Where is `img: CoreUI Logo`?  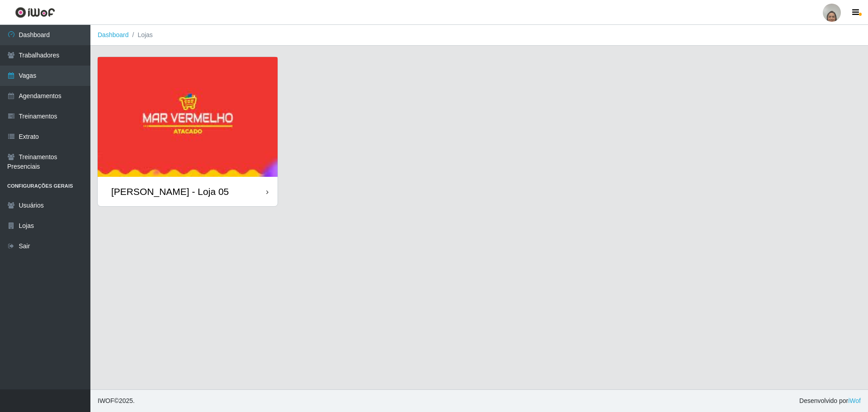
img: CoreUI Logo is located at coordinates (35, 12).